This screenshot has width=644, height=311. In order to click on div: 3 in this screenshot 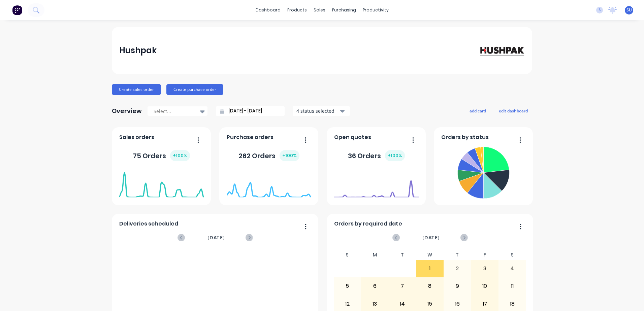, I will do `click(484, 268)`.